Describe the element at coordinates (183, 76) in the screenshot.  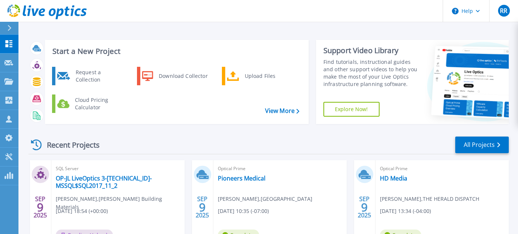
I see `div: Download Collector` at that location.